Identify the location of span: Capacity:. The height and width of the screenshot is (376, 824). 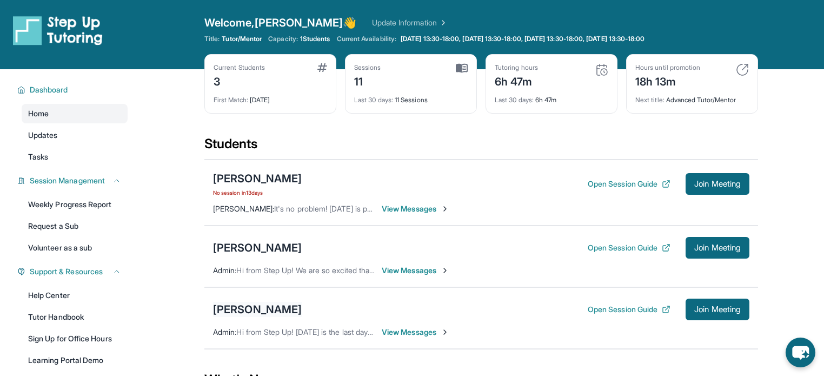
(283, 39).